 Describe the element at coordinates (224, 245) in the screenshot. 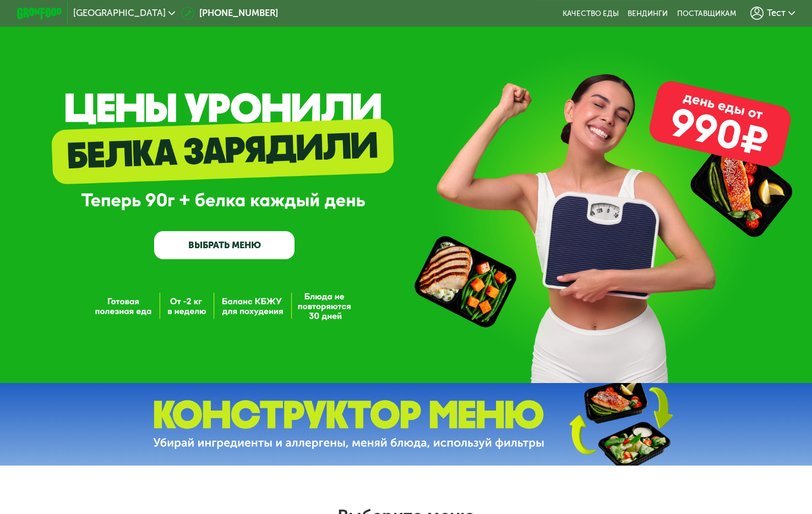

I see `a: ВЫБРАТЬ МЕНЮ` at that location.